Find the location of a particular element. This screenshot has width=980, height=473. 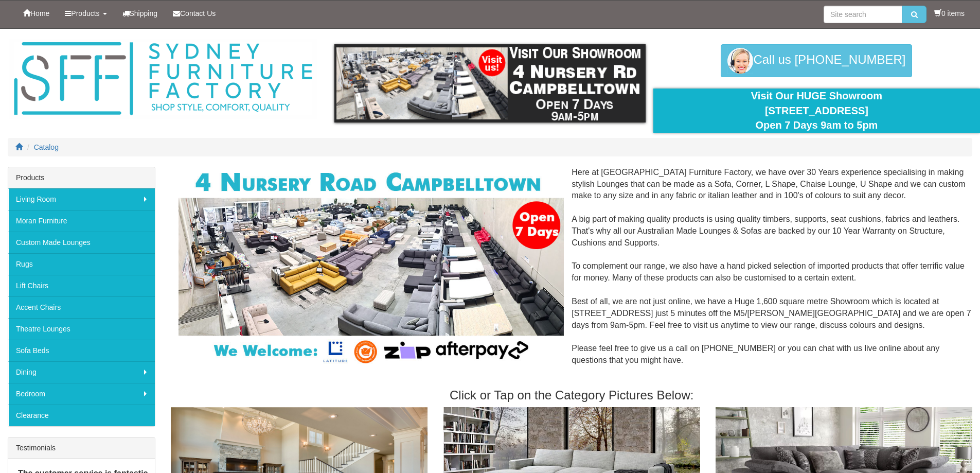

a: Catalog is located at coordinates (47, 147).